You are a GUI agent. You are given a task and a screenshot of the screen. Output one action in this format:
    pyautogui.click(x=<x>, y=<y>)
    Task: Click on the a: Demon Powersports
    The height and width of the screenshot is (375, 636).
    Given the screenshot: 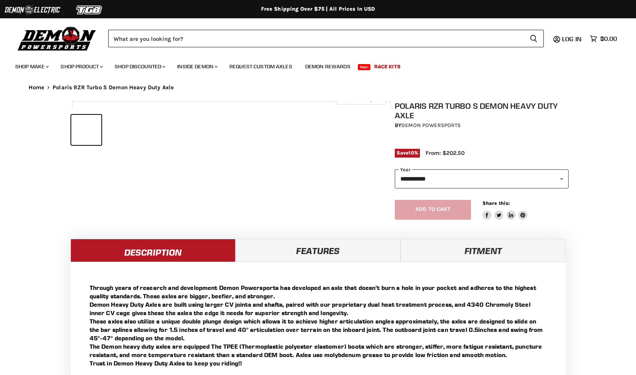 What is the action you would take?
    pyautogui.click(x=431, y=125)
    